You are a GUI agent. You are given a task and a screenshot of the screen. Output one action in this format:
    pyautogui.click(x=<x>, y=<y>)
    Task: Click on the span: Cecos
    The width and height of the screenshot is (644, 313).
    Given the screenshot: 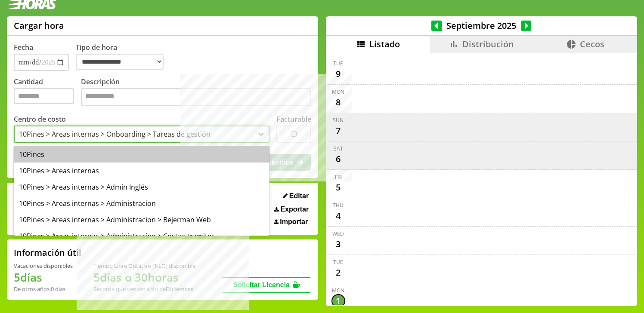 What is the action you would take?
    pyautogui.click(x=592, y=44)
    